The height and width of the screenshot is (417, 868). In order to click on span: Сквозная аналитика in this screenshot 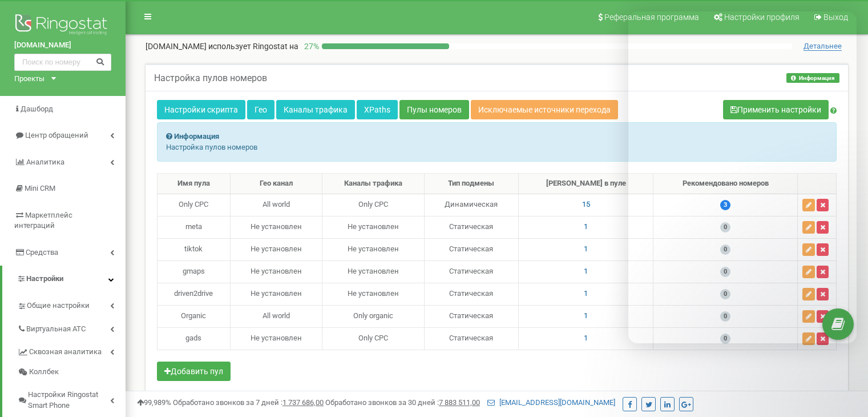, I will do `click(65, 352)`.